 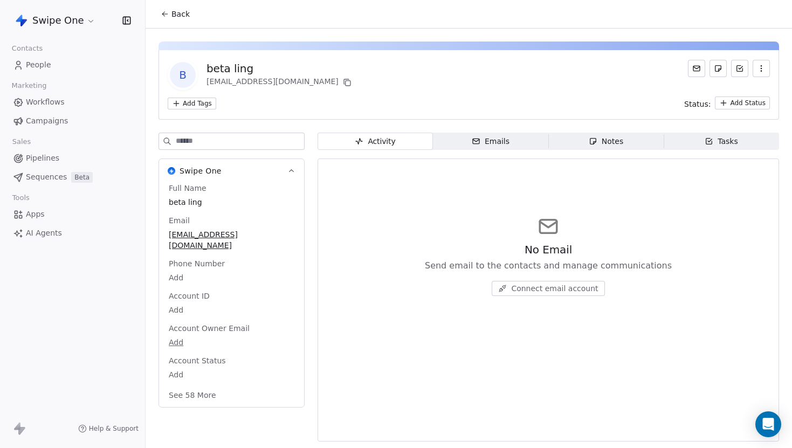 I want to click on div: Notes, so click(x=606, y=141).